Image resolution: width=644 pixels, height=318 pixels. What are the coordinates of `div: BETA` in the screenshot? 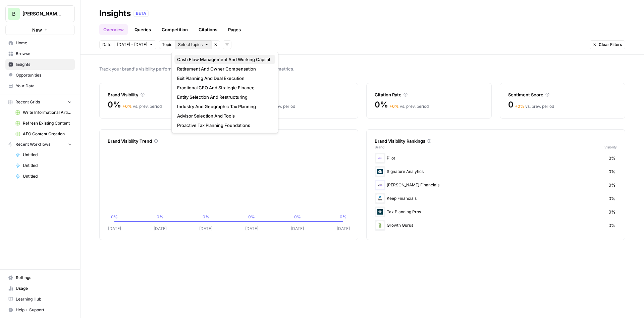 It's located at (141, 13).